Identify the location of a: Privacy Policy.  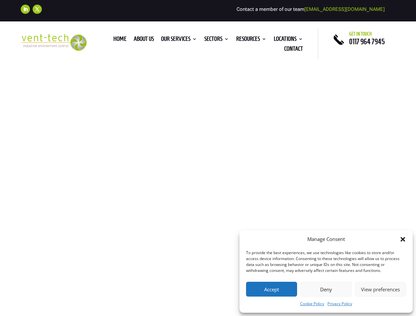
(340, 304).